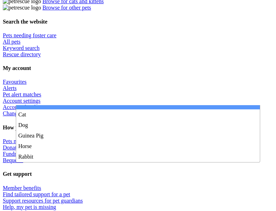  What do you see at coordinates (138, 127) in the screenshot?
I see `h4: How you can help` at bounding box center [138, 127].